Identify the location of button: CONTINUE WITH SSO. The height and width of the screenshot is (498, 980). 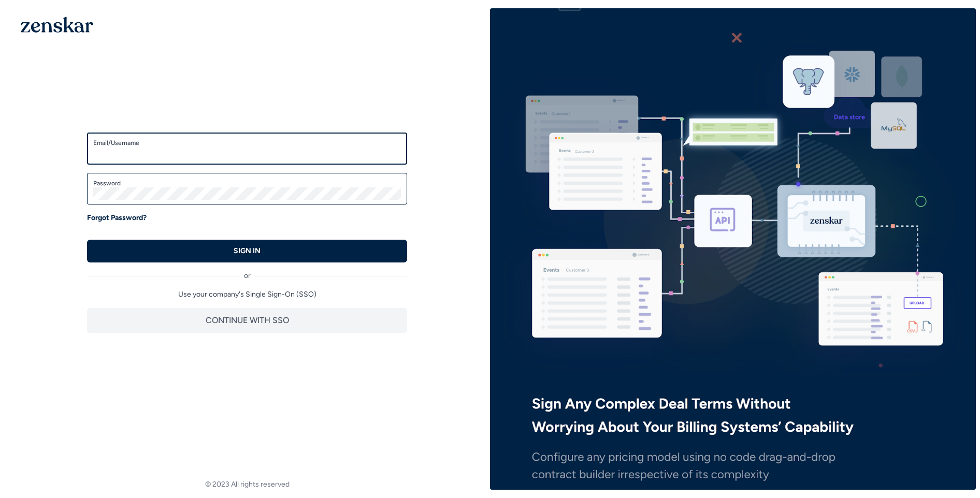
(247, 320).